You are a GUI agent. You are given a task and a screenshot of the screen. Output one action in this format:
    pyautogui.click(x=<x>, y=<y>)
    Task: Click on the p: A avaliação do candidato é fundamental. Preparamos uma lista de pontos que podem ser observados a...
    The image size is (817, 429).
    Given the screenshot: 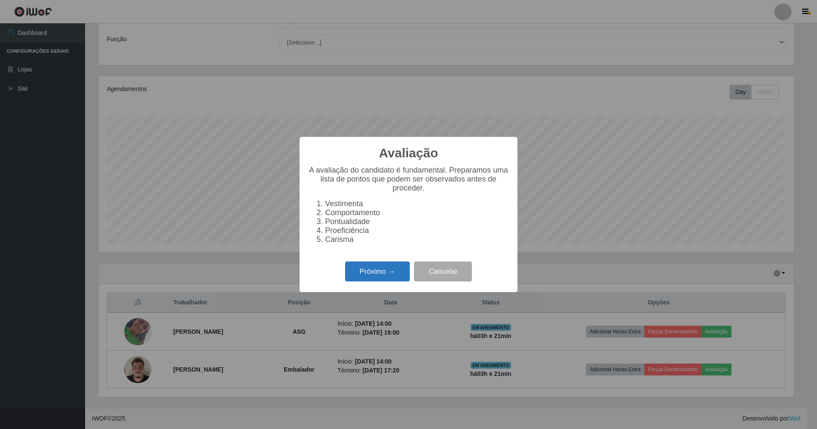 What is the action you would take?
    pyautogui.click(x=408, y=179)
    